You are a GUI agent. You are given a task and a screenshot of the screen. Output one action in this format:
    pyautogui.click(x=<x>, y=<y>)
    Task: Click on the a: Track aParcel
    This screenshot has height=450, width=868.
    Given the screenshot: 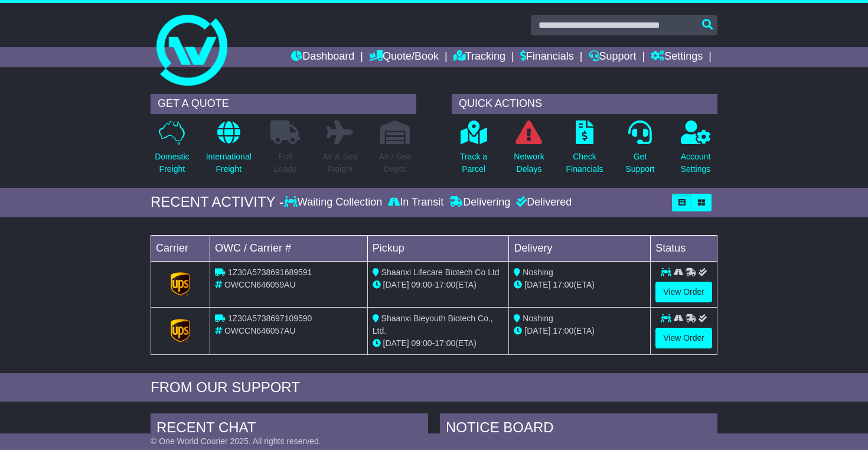 What is the action you would take?
    pyautogui.click(x=474, y=151)
    